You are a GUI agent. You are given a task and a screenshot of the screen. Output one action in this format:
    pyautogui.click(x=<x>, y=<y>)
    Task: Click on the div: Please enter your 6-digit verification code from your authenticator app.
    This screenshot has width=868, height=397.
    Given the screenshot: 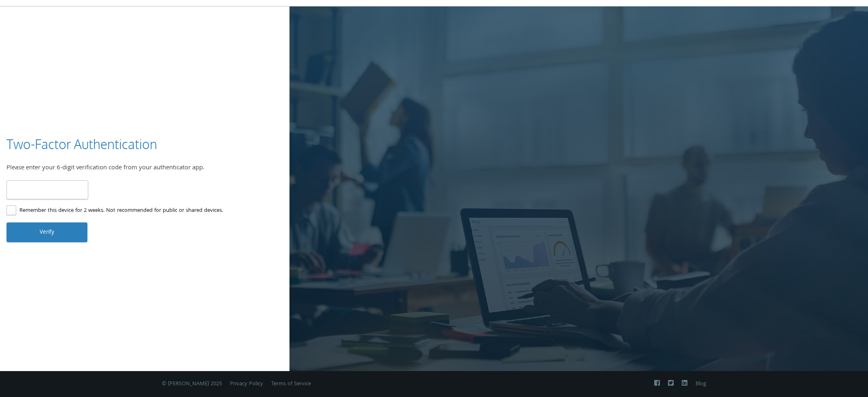 What is the action you would take?
    pyautogui.click(x=145, y=168)
    